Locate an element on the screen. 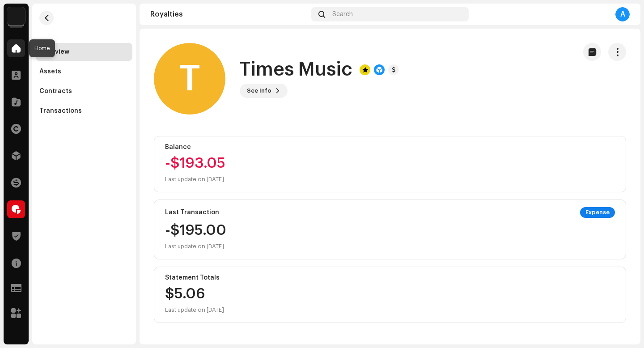 The width and height of the screenshot is (644, 348). div: Statement Totals is located at coordinates (390, 278).